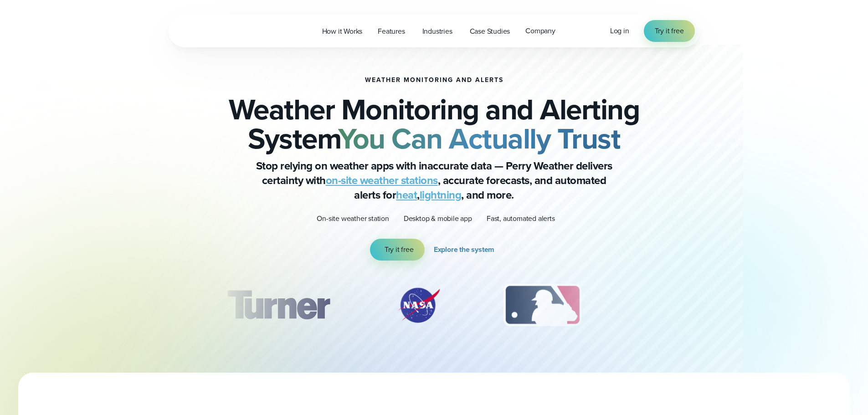  What do you see at coordinates (382, 181) in the screenshot?
I see `a: on-site weather stations` at bounding box center [382, 181].